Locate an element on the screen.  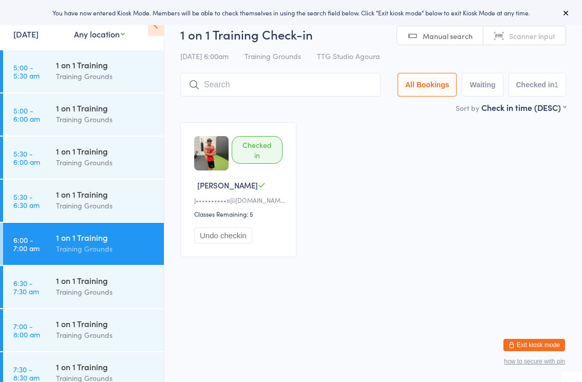
a: 6:00 -7:00 am1 on 1 TrainingTraining Grounds is located at coordinates (83, 244).